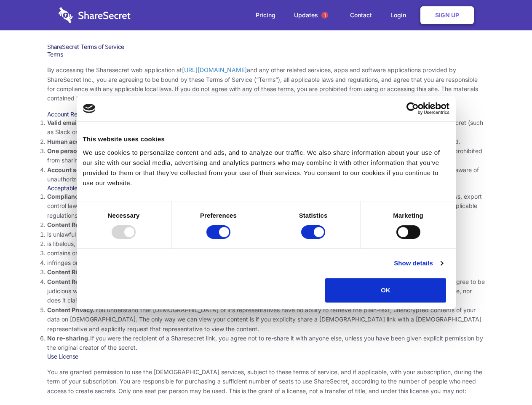 The image size is (532, 405). What do you see at coordinates (72, 141) in the screenshot?
I see `strong: Human accounts.` at bounding box center [72, 141].